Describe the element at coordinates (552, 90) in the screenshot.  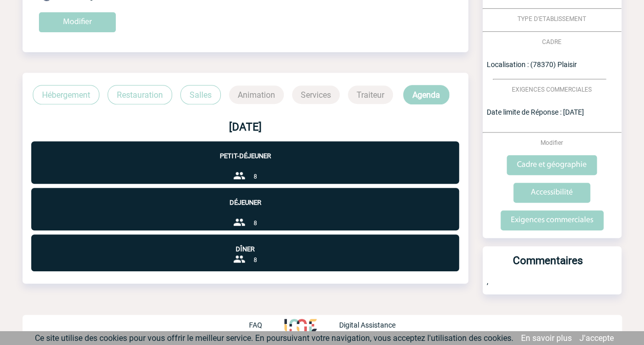
I see `span: EXIGENCES COMMERCIALES` at that location.